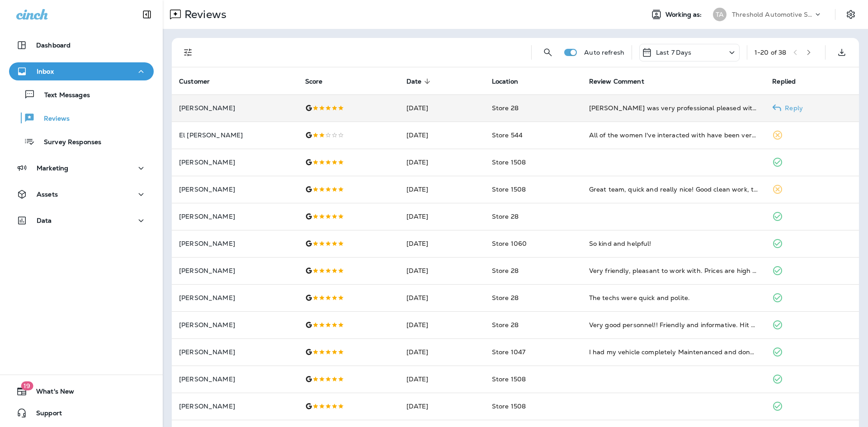 The width and height of the screenshot is (868, 427). Describe the element at coordinates (507, 135) in the screenshot. I see `span: Store 544` at that location.